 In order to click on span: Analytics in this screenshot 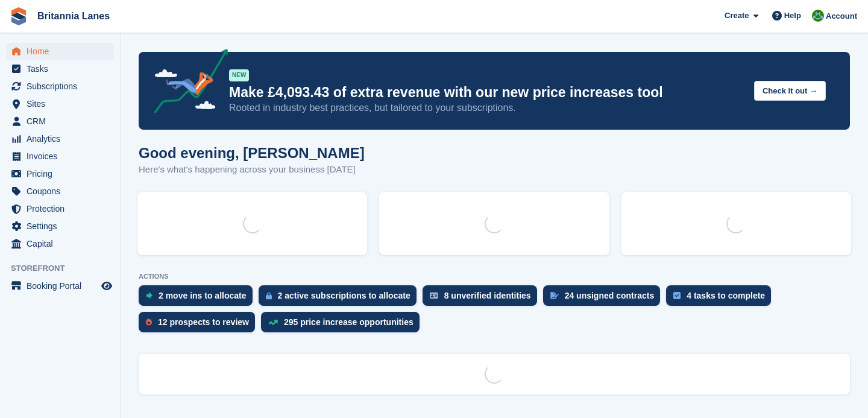, I will do `click(62, 139)`.